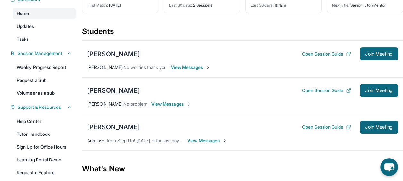  I want to click on a: Volunteer as a sub, so click(44, 93).